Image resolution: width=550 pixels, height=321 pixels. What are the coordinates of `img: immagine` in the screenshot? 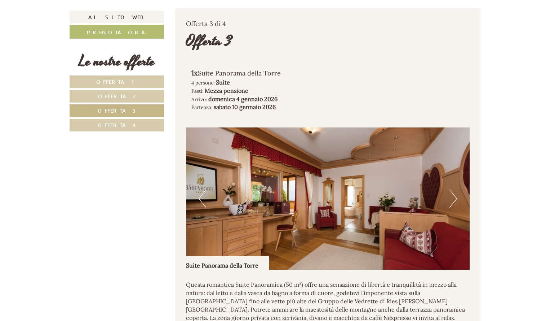 It's located at (328, 198).